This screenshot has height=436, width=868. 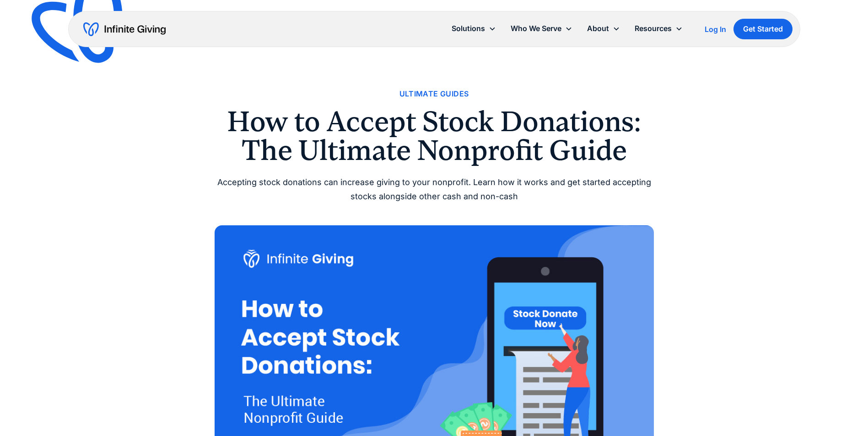 I want to click on a: Log In, so click(x=715, y=29).